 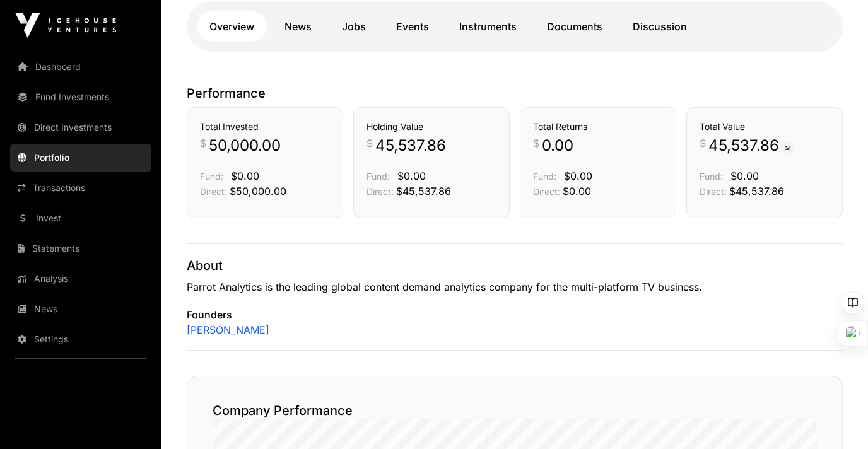 What do you see at coordinates (660, 27) in the screenshot?
I see `a: Discussion` at bounding box center [660, 27].